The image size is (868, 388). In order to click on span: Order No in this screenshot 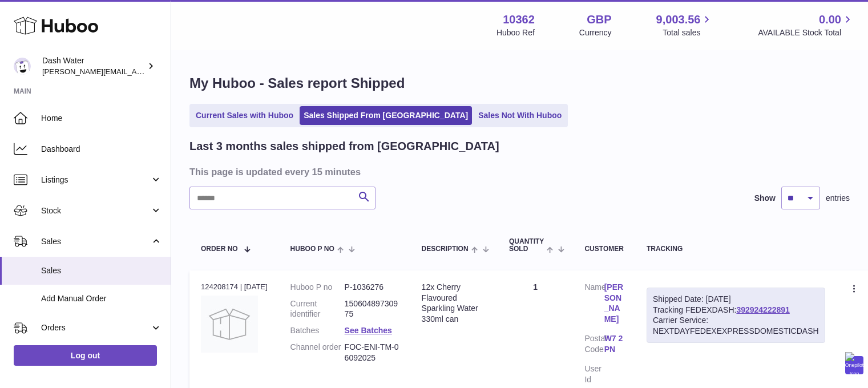, I will do `click(219, 249)`.